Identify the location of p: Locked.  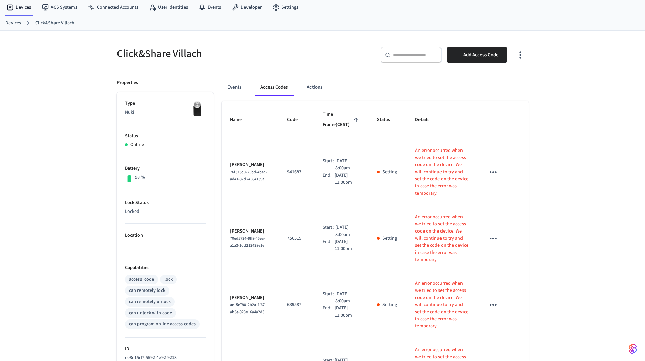
(165, 211).